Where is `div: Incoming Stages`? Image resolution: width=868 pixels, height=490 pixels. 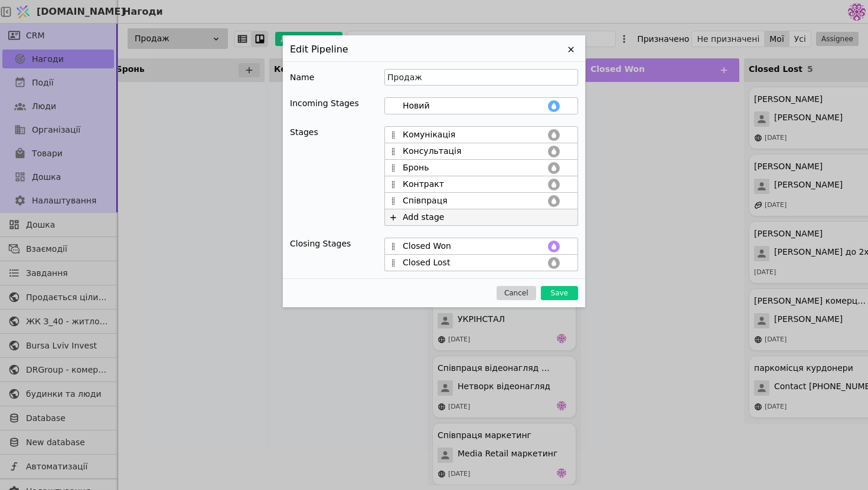
div: Incoming Stages is located at coordinates (324, 105).